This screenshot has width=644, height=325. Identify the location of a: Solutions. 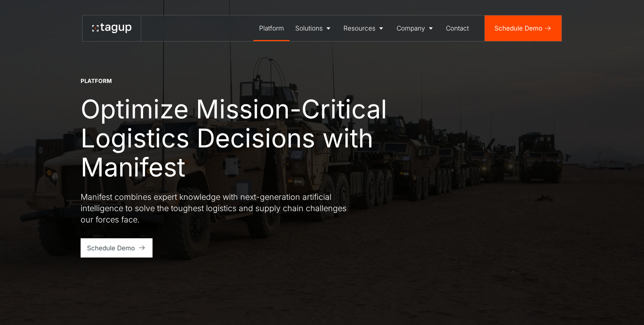
(313, 29).